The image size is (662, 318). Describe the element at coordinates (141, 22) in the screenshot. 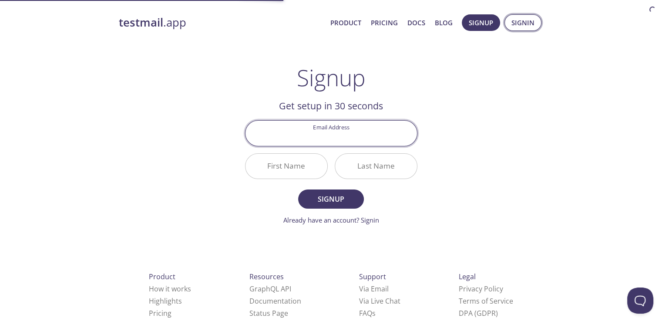

I see `strong: testmail` at that location.